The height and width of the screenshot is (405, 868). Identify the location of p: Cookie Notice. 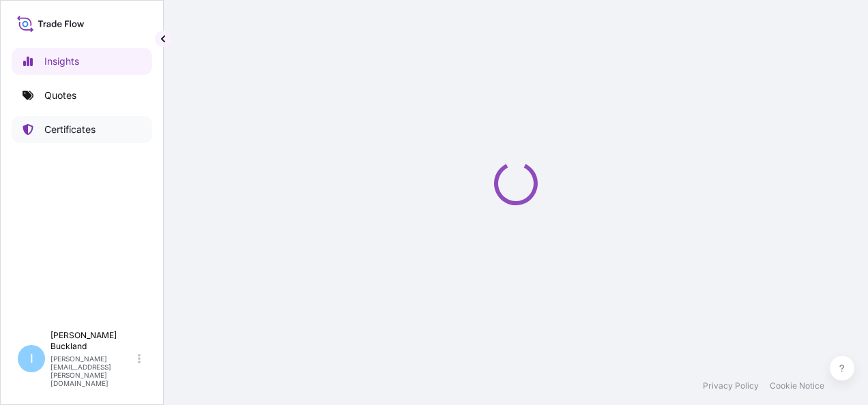
(797, 386).